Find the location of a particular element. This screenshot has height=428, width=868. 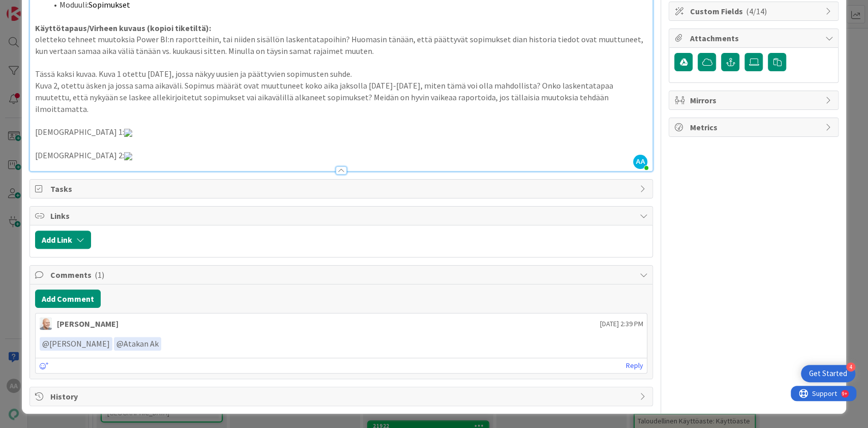

span: ( 4/14 ) is located at coordinates (756, 11).